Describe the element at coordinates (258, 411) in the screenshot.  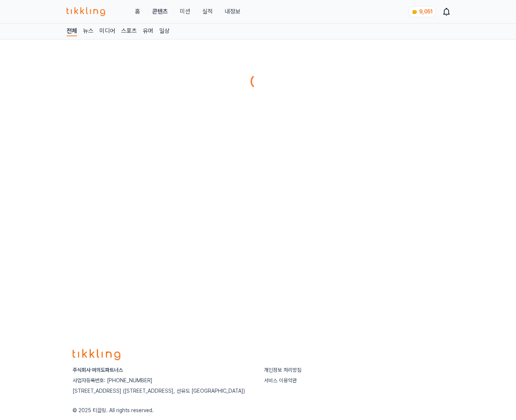
I see `p: © 2025 티끌링. All rights reserved.` at that location.